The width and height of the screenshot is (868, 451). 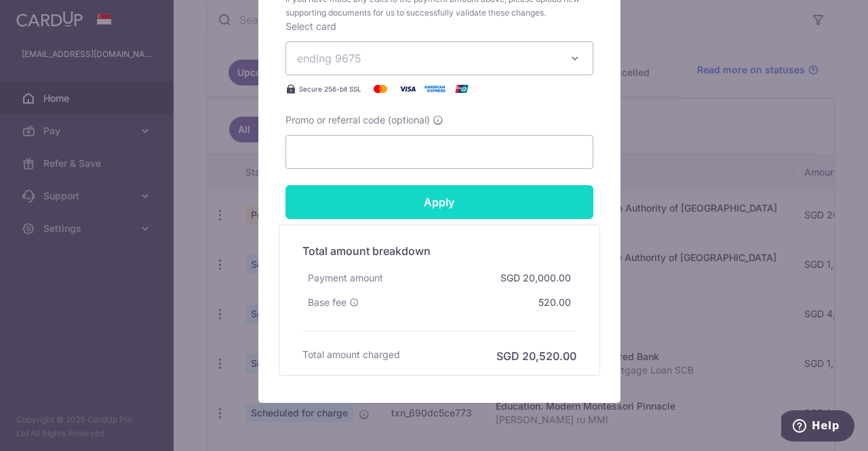 I want to click on h6: SGD 20,520.00, so click(x=536, y=356).